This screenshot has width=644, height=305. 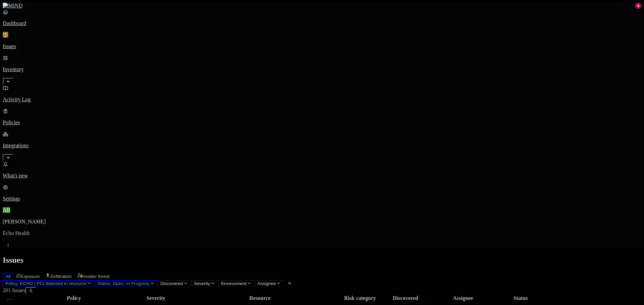 I want to click on p: Settings, so click(x=322, y=199).